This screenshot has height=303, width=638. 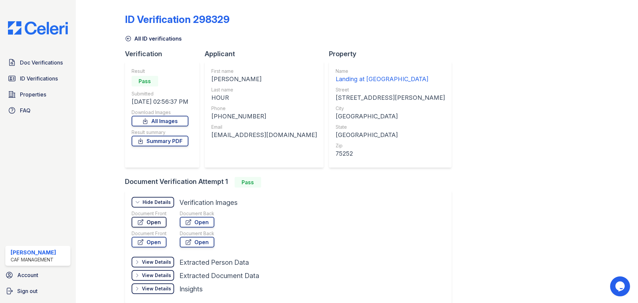 What do you see at coordinates (165, 54) in the screenshot?
I see `div: Verification` at bounding box center [165, 54].